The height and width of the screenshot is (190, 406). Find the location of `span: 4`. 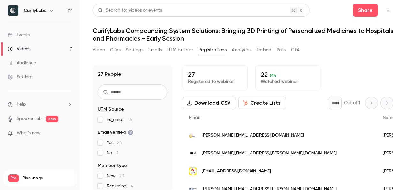

span: 4 is located at coordinates (132, 186).